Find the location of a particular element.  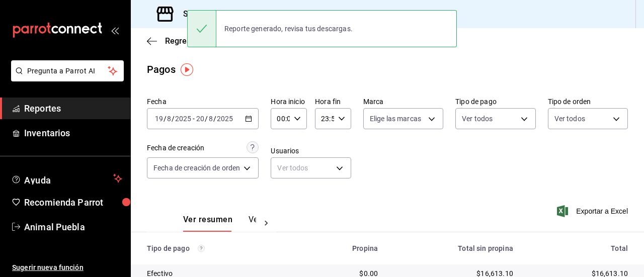

button: Exportar a Excel is located at coordinates (593, 211).